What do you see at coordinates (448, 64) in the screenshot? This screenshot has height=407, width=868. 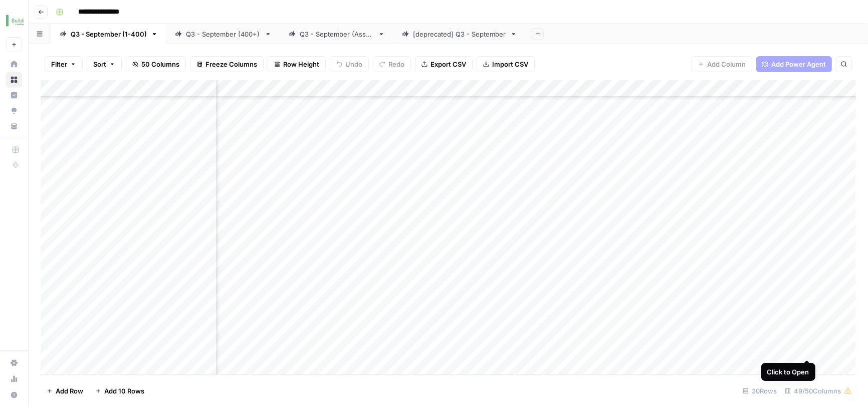 I see `span: Export CSV` at bounding box center [448, 64].